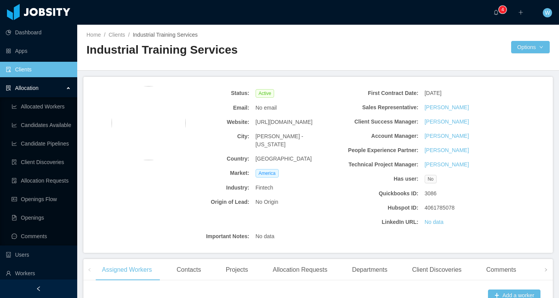 The width and height of the screenshot is (559, 298). What do you see at coordinates (265, 93) in the screenshot?
I see `span: Active` at bounding box center [265, 93].